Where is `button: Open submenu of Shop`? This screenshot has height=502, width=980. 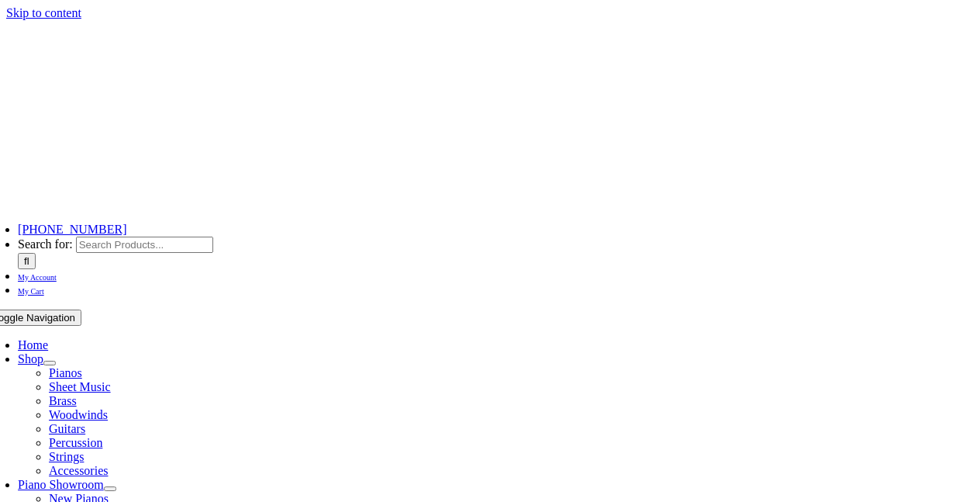 button: Open submenu of Shop is located at coordinates (50, 363).